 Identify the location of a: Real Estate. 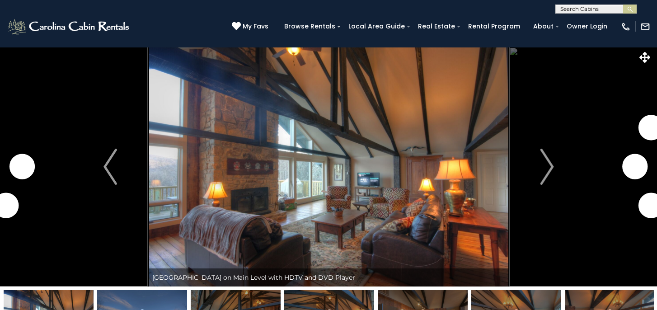
(436, 26).